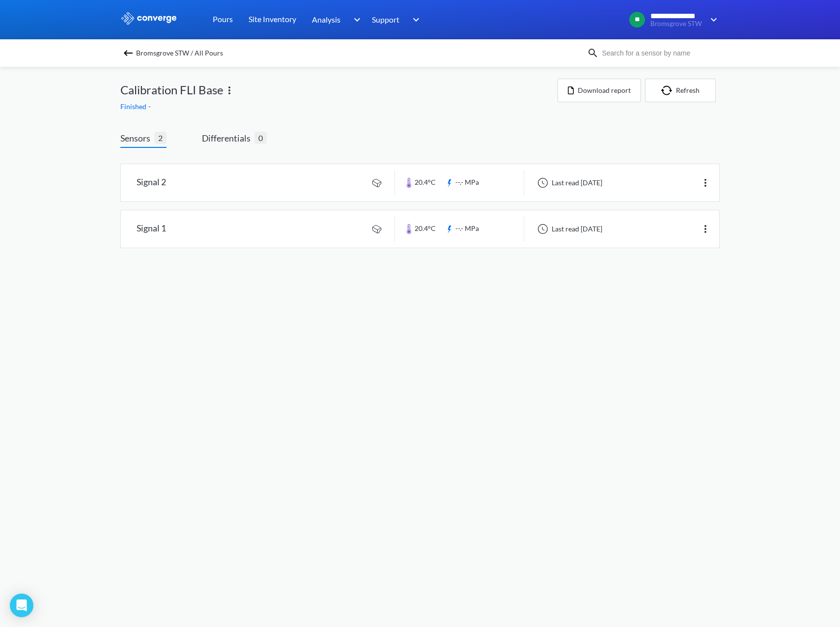 The image size is (840, 627). What do you see at coordinates (658, 53) in the screenshot?
I see `input: Search for a sensor by name` at bounding box center [658, 53].